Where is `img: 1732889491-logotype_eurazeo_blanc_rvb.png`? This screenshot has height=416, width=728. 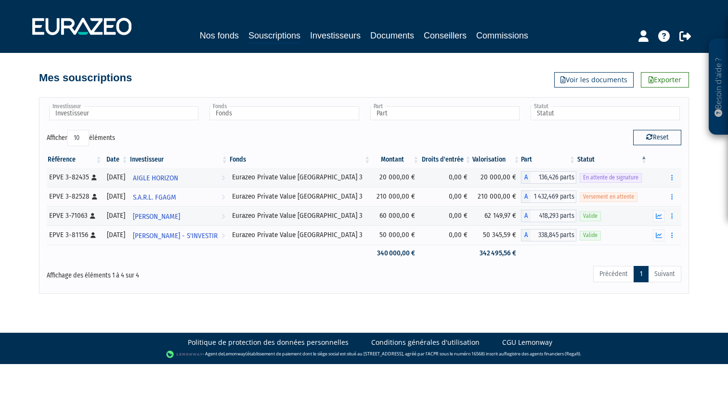
img: 1732889491-logotype_eurazeo_blanc_rvb.png is located at coordinates (82, 26).